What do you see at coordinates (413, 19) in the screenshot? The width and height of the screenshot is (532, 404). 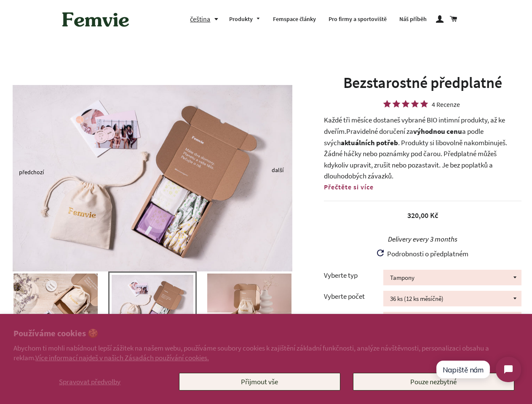 I see `a: Náš příběh` at bounding box center [413, 19].